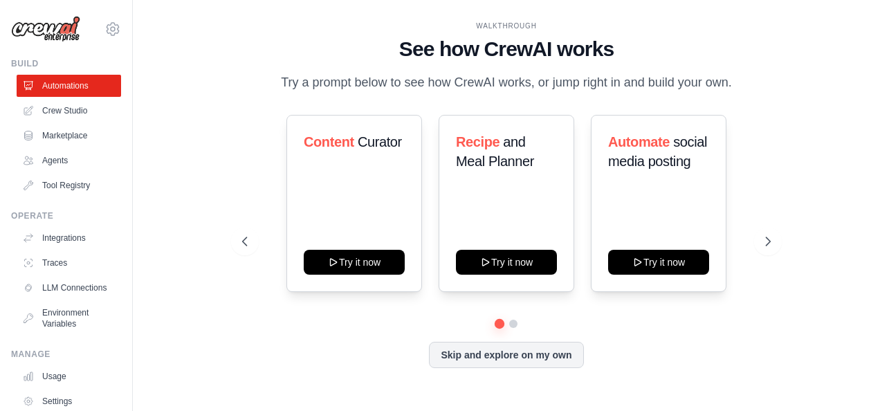  Describe the element at coordinates (68, 376) in the screenshot. I see `a: Usage` at that location.